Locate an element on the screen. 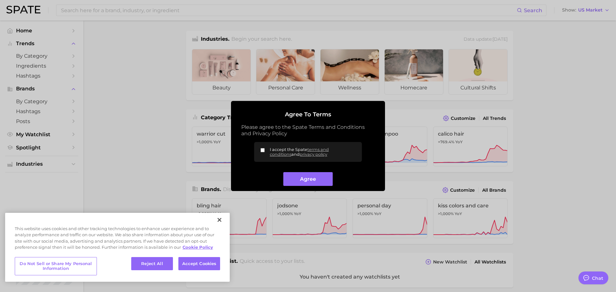 Image resolution: width=616 pixels, height=292 pixels. button: Accept Cookies is located at coordinates (199, 264).